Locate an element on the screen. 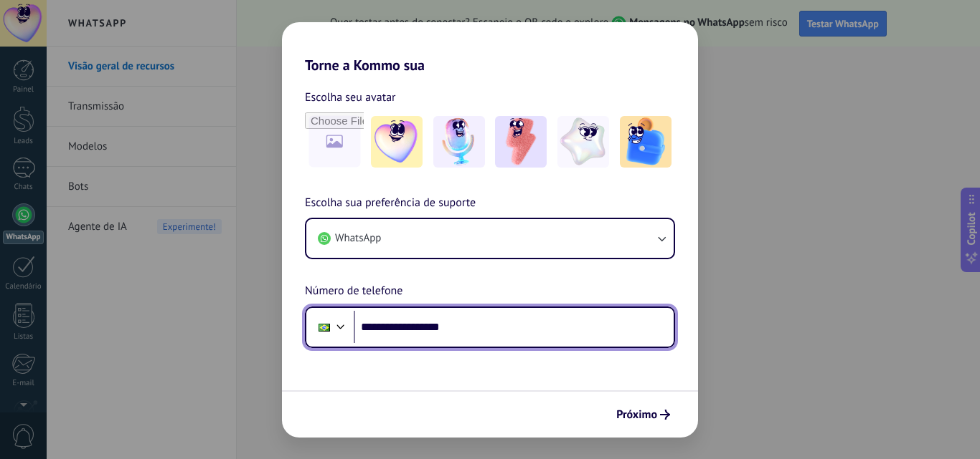 The image size is (980, 459). span: Próximo is located at coordinates (636, 415).